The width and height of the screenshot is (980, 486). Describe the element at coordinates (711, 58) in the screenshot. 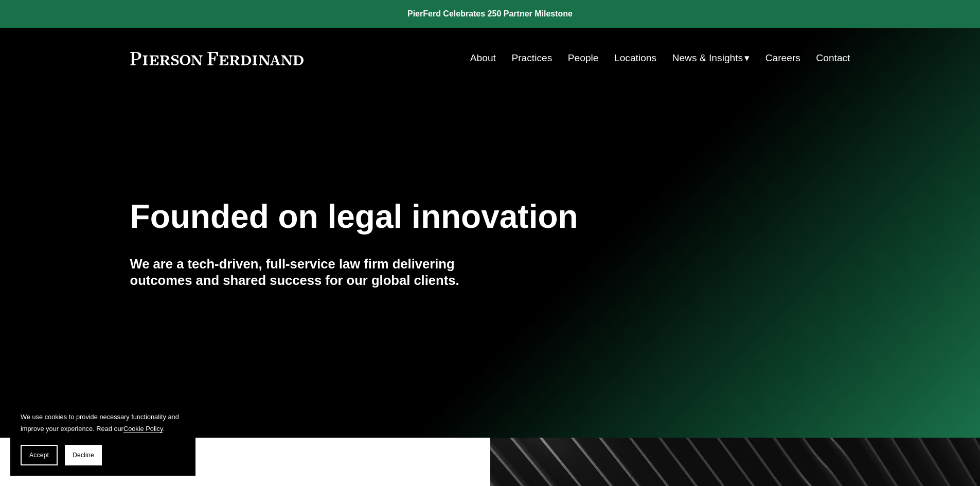

I see `a: folder dropdown` at that location.